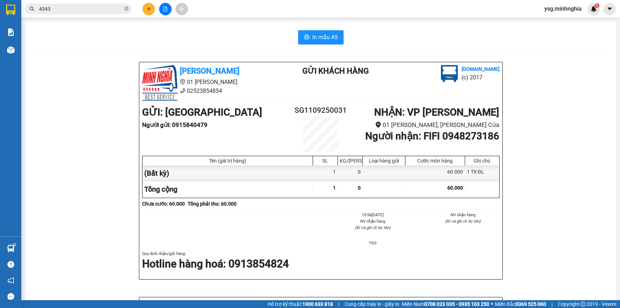 This screenshot has width=620, height=308. I want to click on span: 0, so click(359, 188).